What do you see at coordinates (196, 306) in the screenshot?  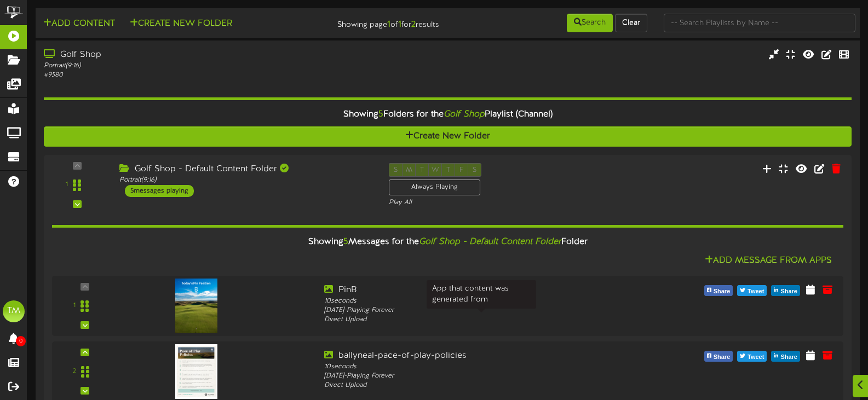 I see `img: 894348ef-de24-4fe3-9a65-817d2e0cbc7c.png` at bounding box center [196, 306].